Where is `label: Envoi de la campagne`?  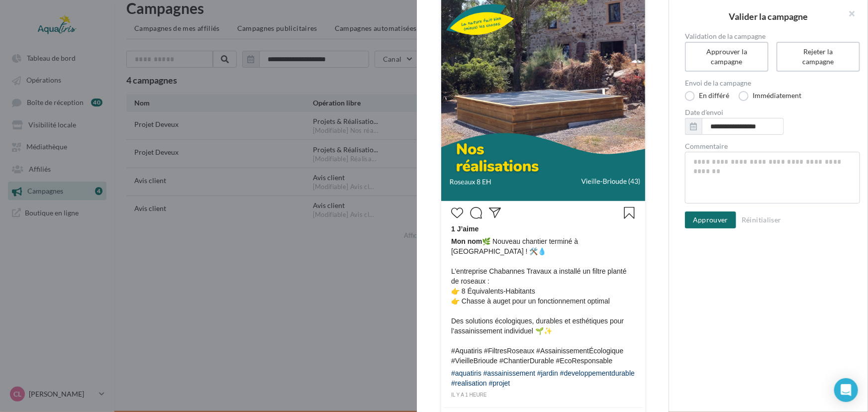 label: Envoi de la campagne is located at coordinates (773, 83).